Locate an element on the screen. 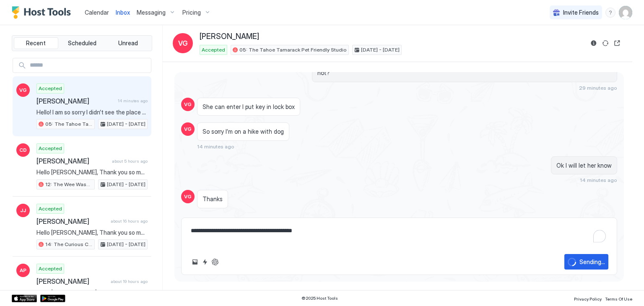 The image size is (644, 306). span: Inbox is located at coordinates (123, 12).